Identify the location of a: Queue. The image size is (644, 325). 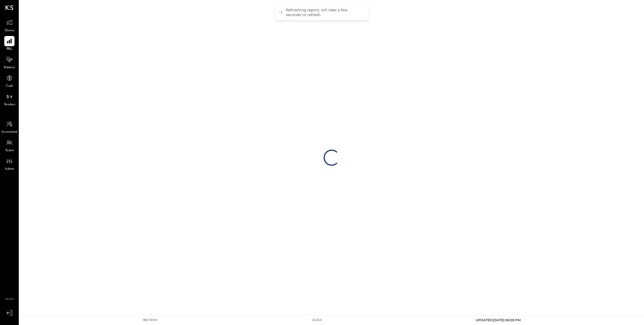
(9, 25).